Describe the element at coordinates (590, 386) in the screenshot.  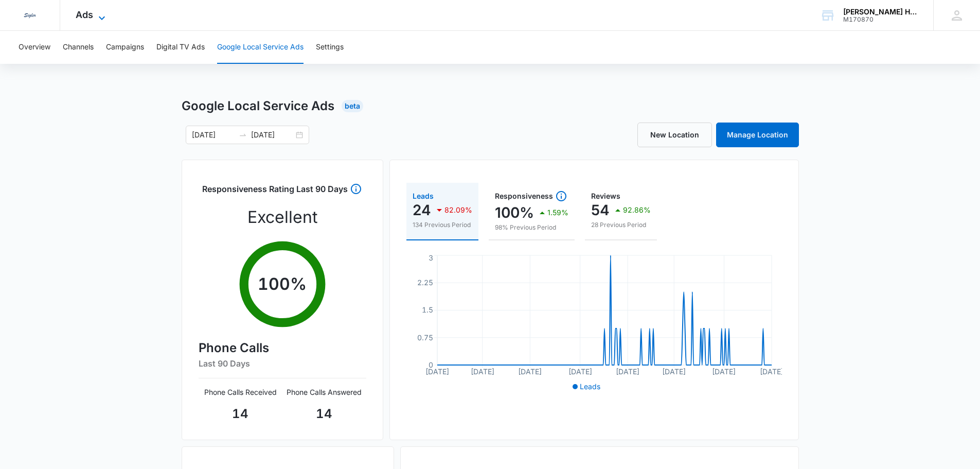
I see `span: Leads` at that location.